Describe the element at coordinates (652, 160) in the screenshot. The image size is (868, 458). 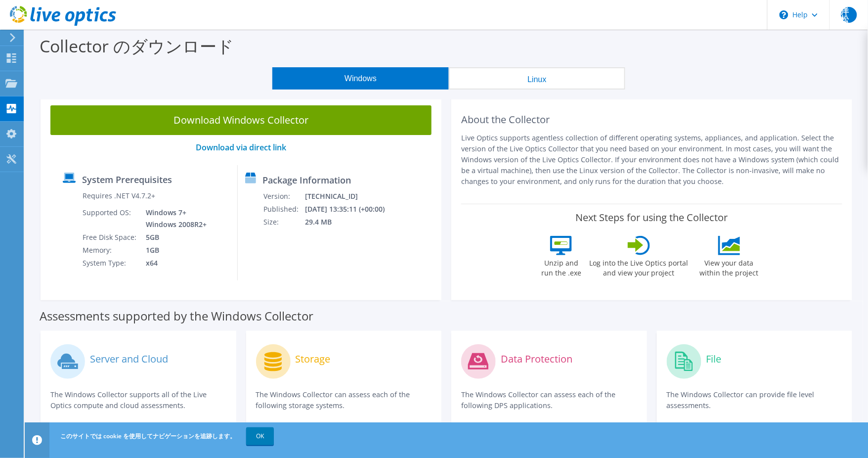
I see `p: Live Optics supports agentless collection of different operating systems, appliances, and applica...` at that location.